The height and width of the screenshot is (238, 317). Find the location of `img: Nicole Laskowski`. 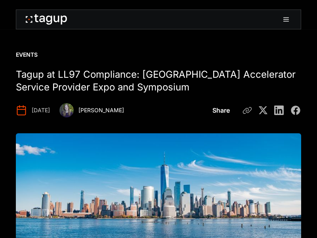

img: Nicole Laskowski is located at coordinates (67, 110).